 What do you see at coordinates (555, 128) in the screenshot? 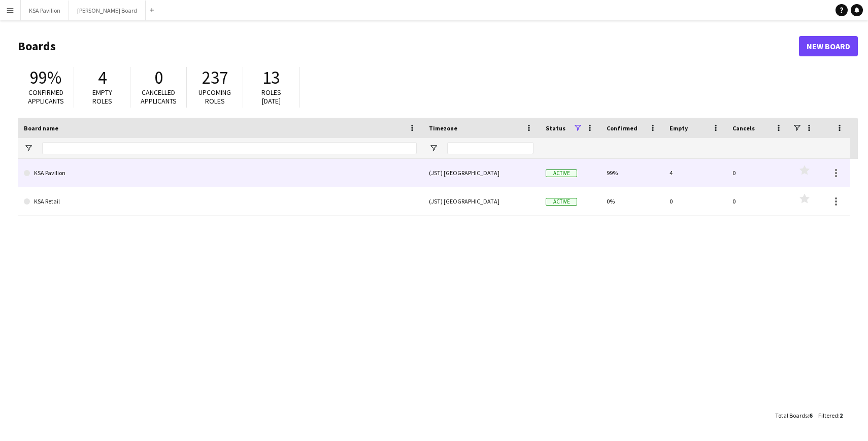
I see `span: Status` at bounding box center [555, 128].